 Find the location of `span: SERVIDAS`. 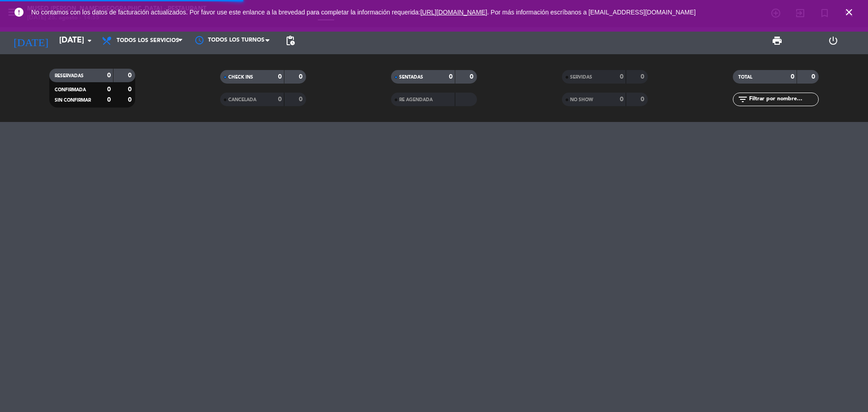

span: SERVIDAS is located at coordinates (581, 77).